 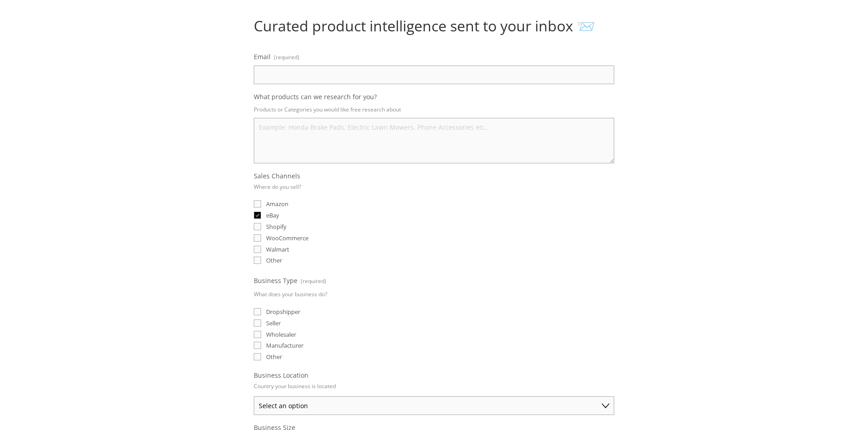 What do you see at coordinates (257, 335) in the screenshot?
I see `input: Wholesaler` at bounding box center [257, 335].